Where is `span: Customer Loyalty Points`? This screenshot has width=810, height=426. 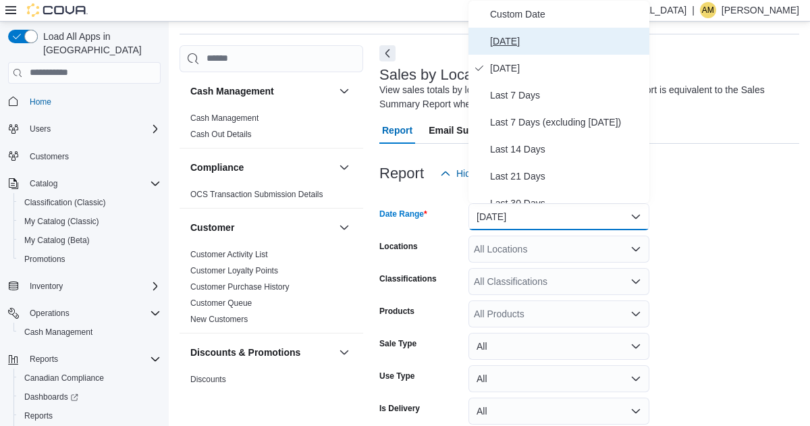
span: Customer Loyalty Points is located at coordinates (234, 271).